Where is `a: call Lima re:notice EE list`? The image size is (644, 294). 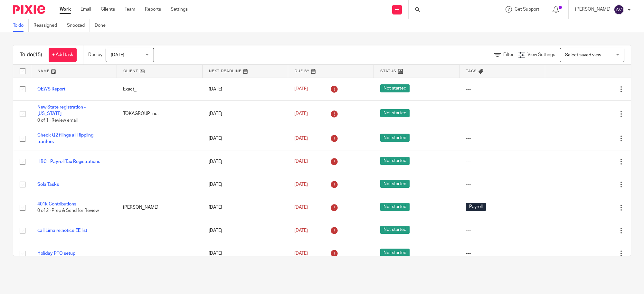
a: call Lima re:notice EE list is located at coordinates (62, 230).